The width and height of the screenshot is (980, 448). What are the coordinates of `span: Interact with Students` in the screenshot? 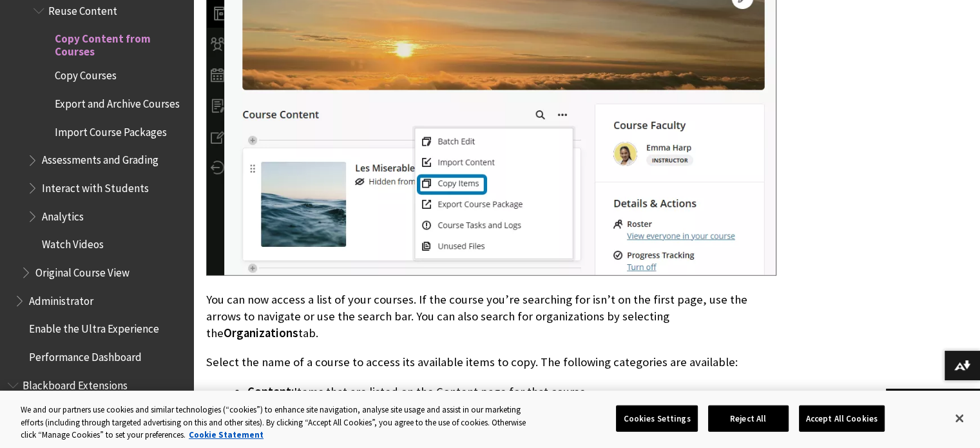 It's located at (95, 185).